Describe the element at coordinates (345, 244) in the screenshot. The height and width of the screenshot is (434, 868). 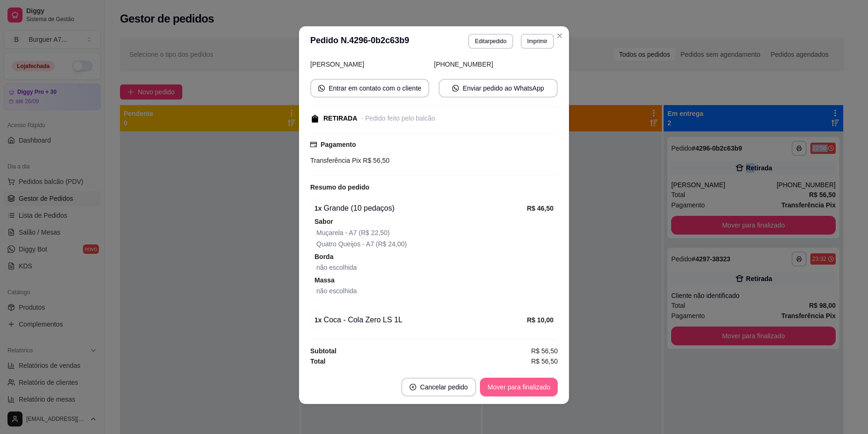
I see `span: Quatro Queijos - A7` at that location.